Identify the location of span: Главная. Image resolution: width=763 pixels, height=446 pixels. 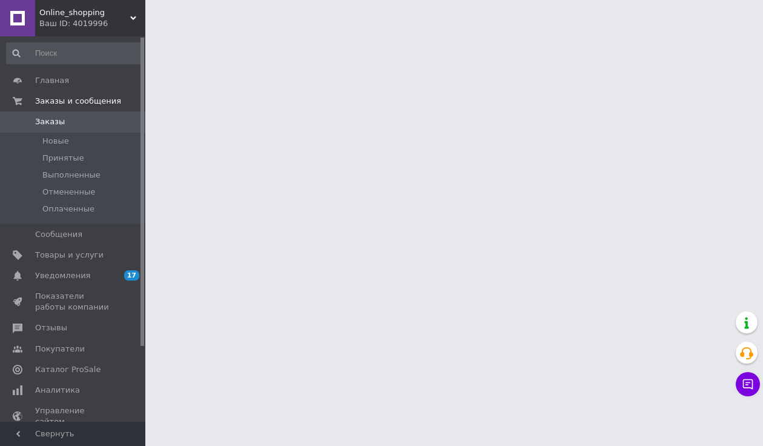
(52, 81).